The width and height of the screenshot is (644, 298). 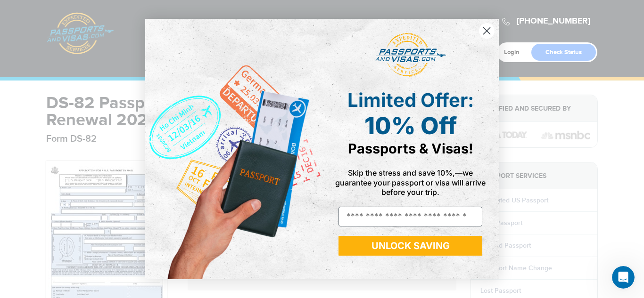 What do you see at coordinates (233, 149) in the screenshot?
I see `img: de9cda0d-0715-46ca-9a25-073762a91ba7.png` at bounding box center [233, 149].